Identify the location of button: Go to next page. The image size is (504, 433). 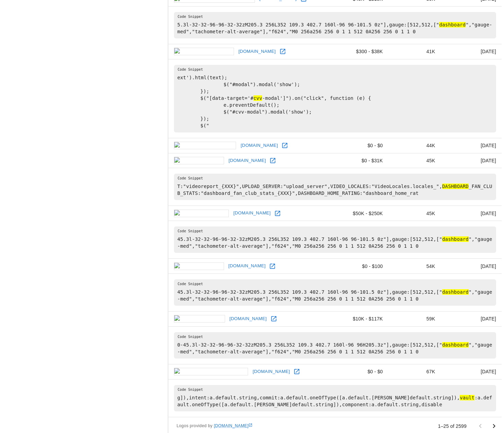
(494, 426).